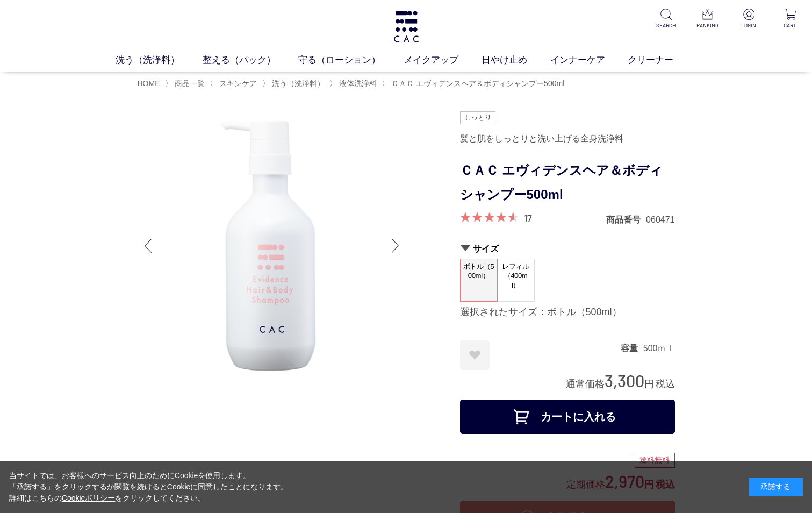 Image resolution: width=812 pixels, height=513 pixels. Describe the element at coordinates (528, 218) in the screenshot. I see `a: 17` at that location.